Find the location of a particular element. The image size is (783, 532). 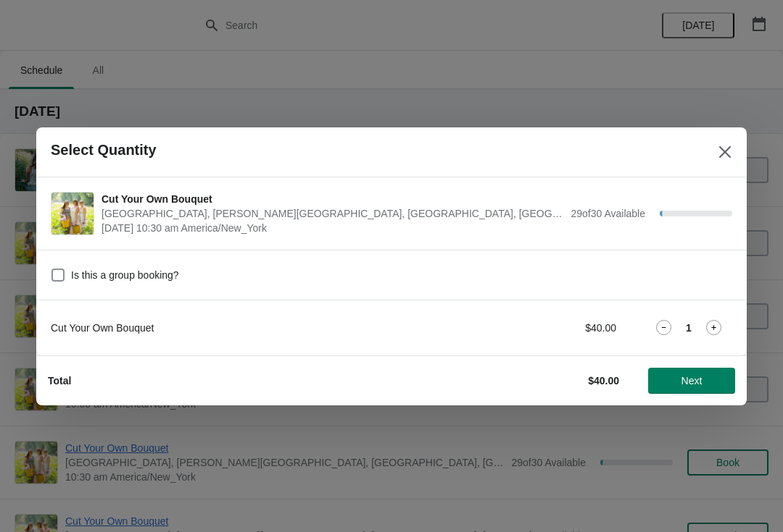

button: Next is located at coordinates (691, 381).